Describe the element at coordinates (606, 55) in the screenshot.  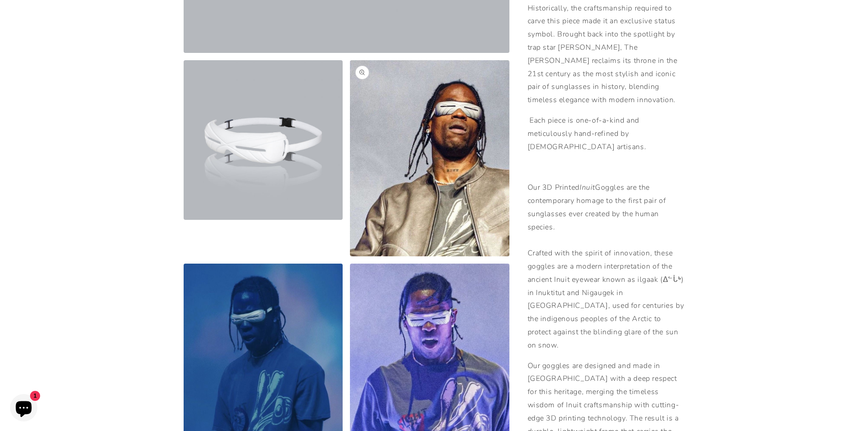
I see `p: Historically, the craftsmanship required to carve this piece made it an exclusive status symbol. ...` at that location.